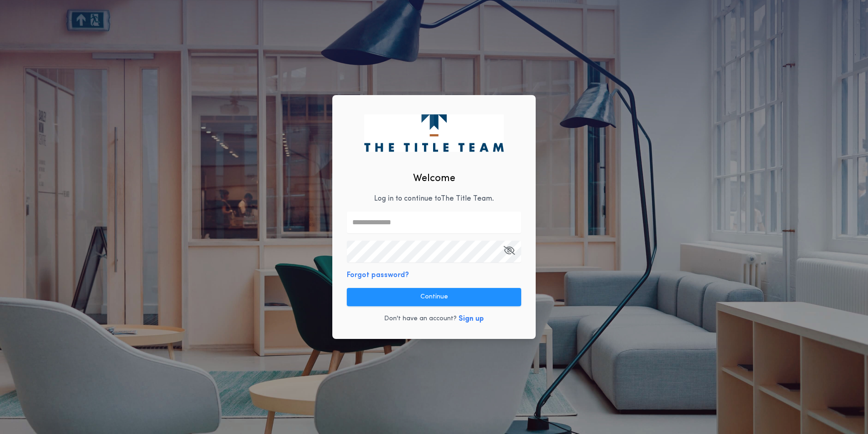  What do you see at coordinates (434, 178) in the screenshot?
I see `h2: Welcome` at bounding box center [434, 178].